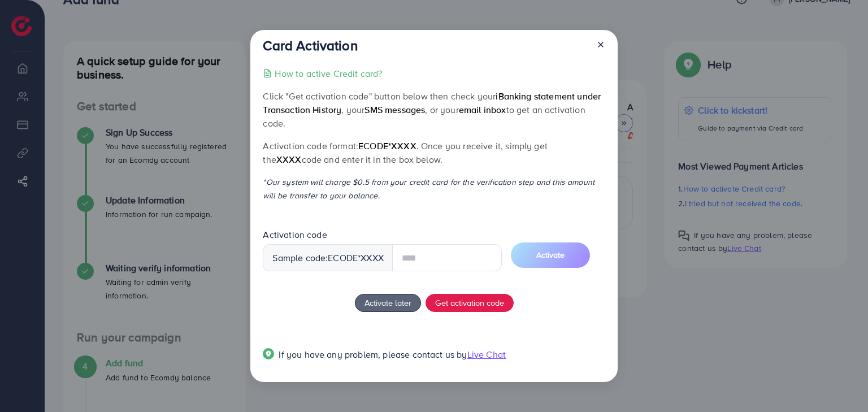  I want to click on p: How to active Credit card?, so click(328, 74).